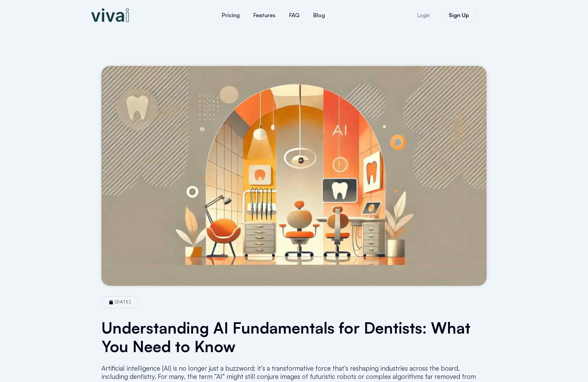 This screenshot has width=588, height=382. What do you see at coordinates (231, 15) in the screenshot?
I see `a: Pricing` at bounding box center [231, 15].